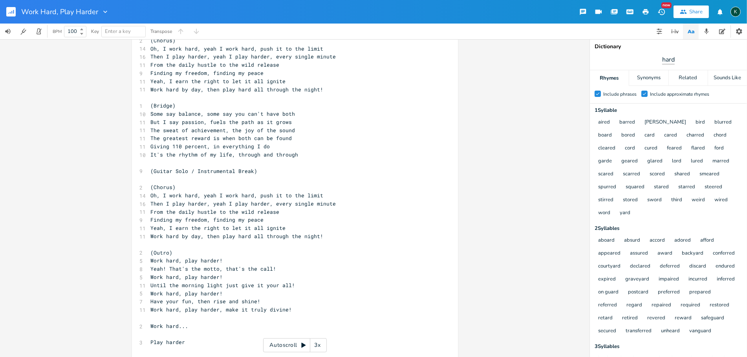 Image resolution: width=747 pixels, height=357 pixels. What do you see at coordinates (650, 136) in the screenshot?
I see `button: card` at bounding box center [650, 136].